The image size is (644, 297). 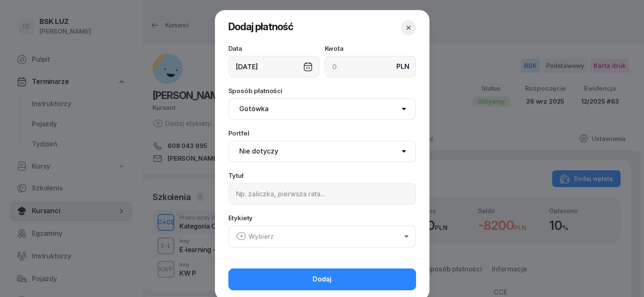 I want to click on input: Np. zaliczka, pierwsza rata..., so click(x=322, y=194).